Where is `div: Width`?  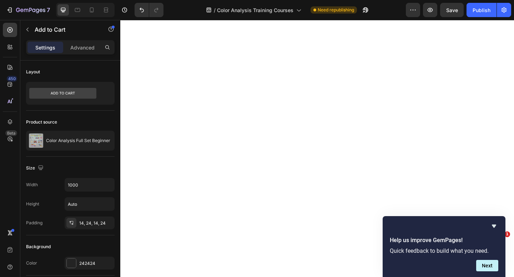
div: Width is located at coordinates (32, 185).